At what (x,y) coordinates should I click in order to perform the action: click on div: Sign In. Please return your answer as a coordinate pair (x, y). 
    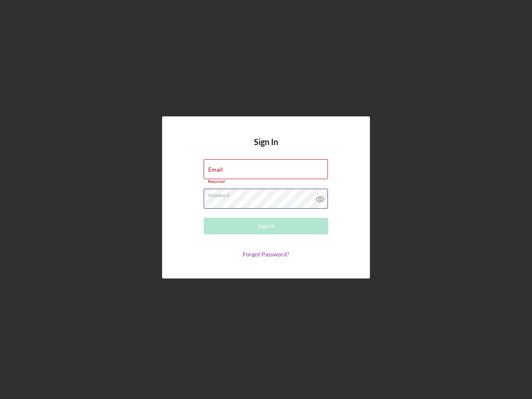
    Looking at the image, I should click on (266, 226).